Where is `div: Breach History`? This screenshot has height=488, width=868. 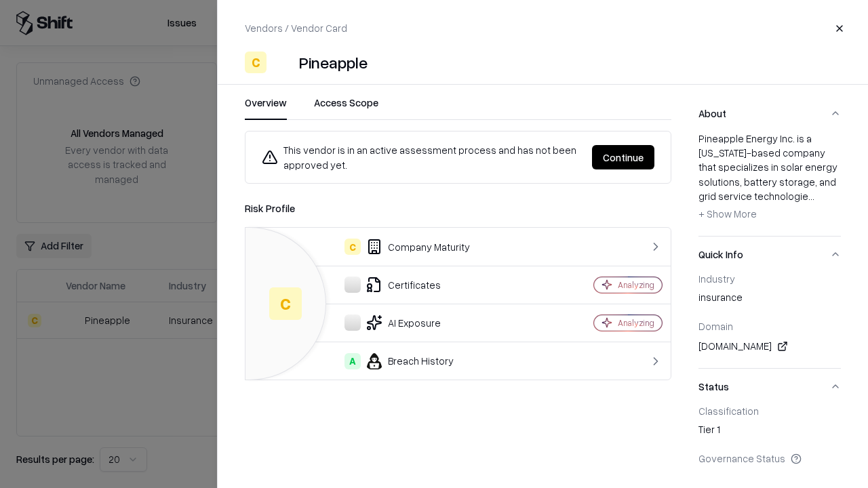 div: Breach History is located at coordinates (402, 361).